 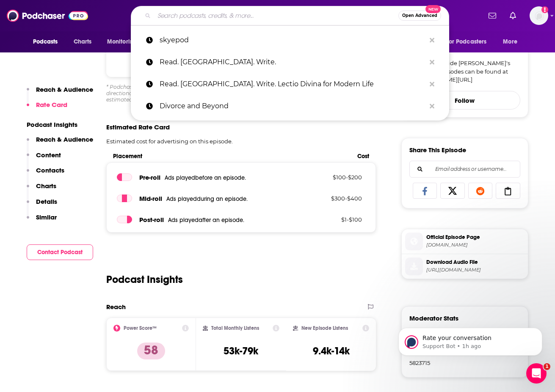 I want to click on span: Post -roll, so click(x=152, y=219).